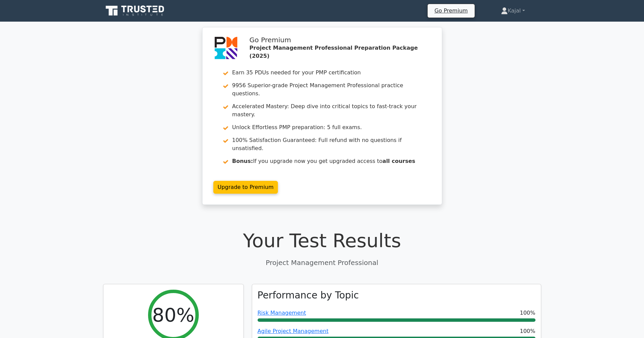 This screenshot has height=338, width=644. I want to click on a: Kajal, so click(513, 11).